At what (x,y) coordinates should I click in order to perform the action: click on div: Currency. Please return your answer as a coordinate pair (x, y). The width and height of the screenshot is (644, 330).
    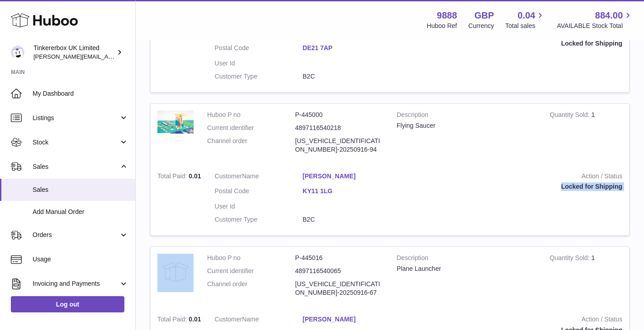
    Looking at the image, I should click on (481, 26).